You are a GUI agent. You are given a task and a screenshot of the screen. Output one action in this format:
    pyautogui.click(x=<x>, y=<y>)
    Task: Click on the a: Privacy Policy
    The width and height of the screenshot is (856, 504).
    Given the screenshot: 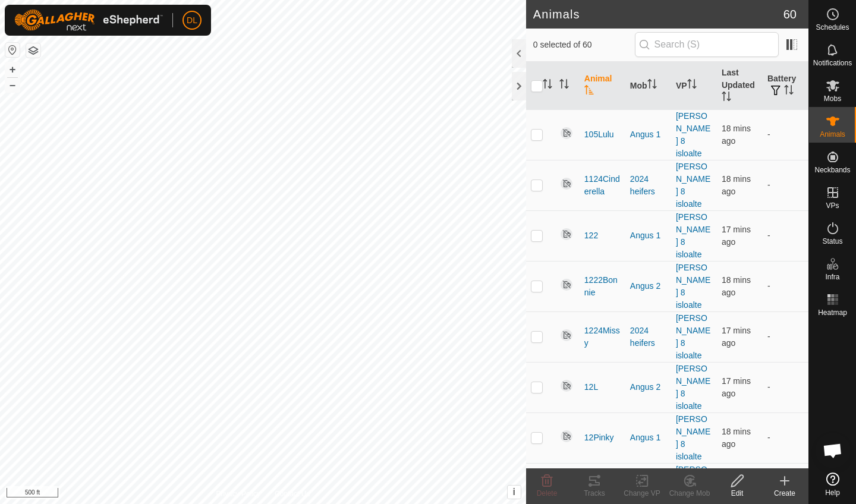 What is the action you would take?
    pyautogui.click(x=238, y=494)
    